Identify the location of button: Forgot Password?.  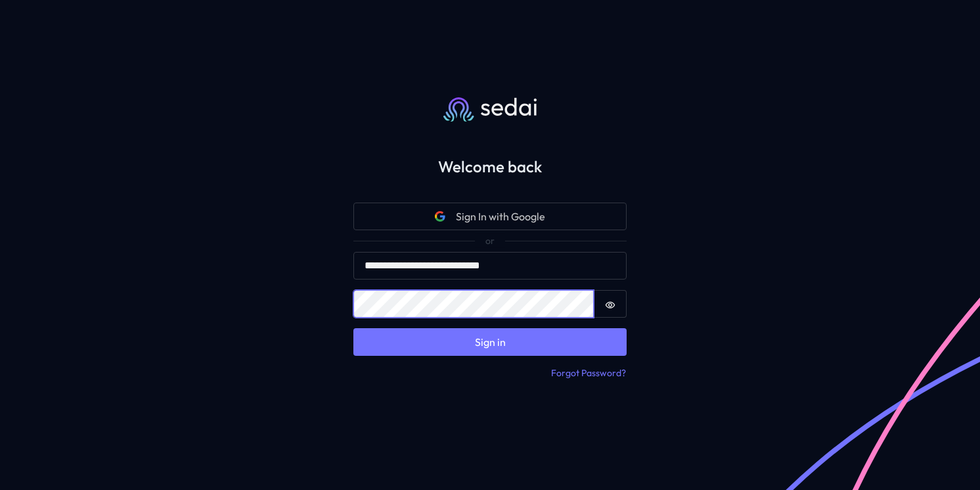
(589, 374).